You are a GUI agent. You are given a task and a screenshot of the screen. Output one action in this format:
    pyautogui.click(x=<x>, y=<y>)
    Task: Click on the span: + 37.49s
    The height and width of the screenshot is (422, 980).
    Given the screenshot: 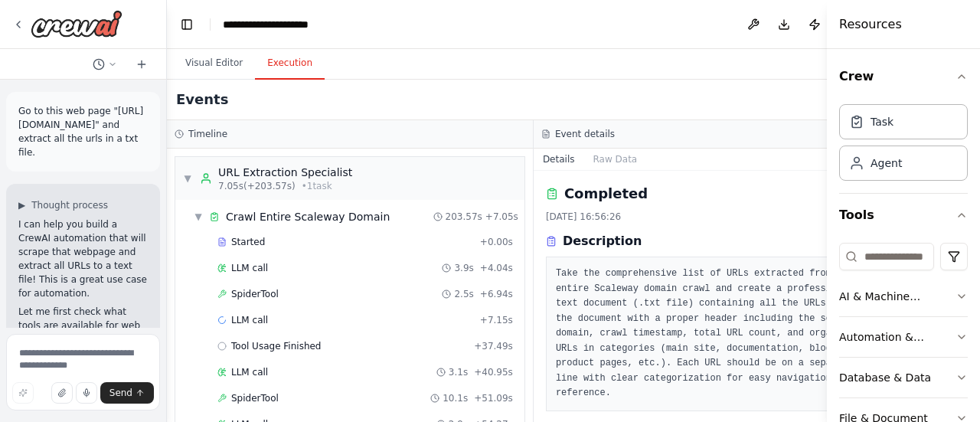 What is the action you would take?
    pyautogui.click(x=493, y=346)
    